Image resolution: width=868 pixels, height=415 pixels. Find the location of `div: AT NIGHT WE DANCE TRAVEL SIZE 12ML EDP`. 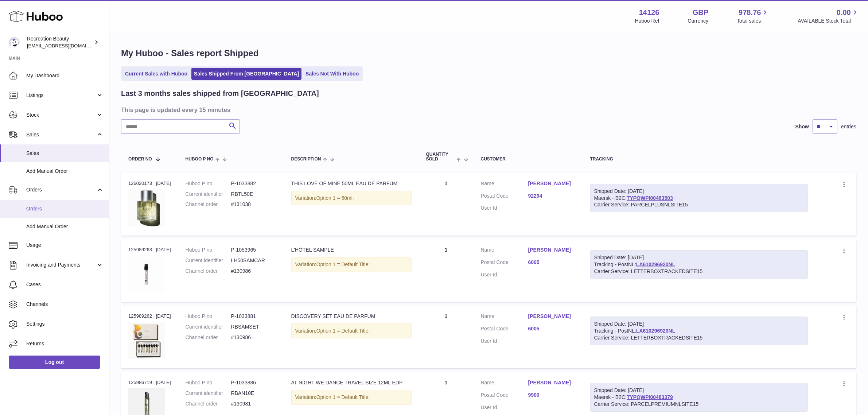

div: AT NIGHT WE DANCE TRAVEL SIZE 12ML EDP is located at coordinates (351, 383).